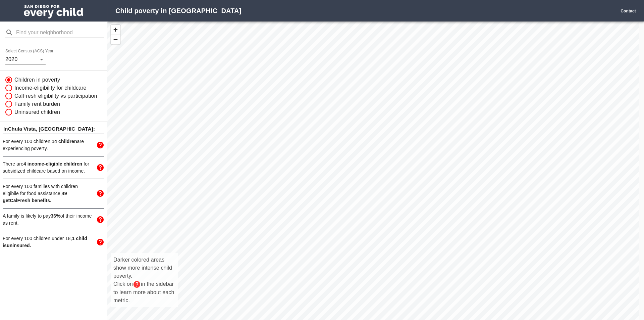 This screenshot has height=320, width=644. What do you see at coordinates (46, 167) in the screenshot?
I see `span: There are for subsidized childcare based on income.` at bounding box center [46, 167].